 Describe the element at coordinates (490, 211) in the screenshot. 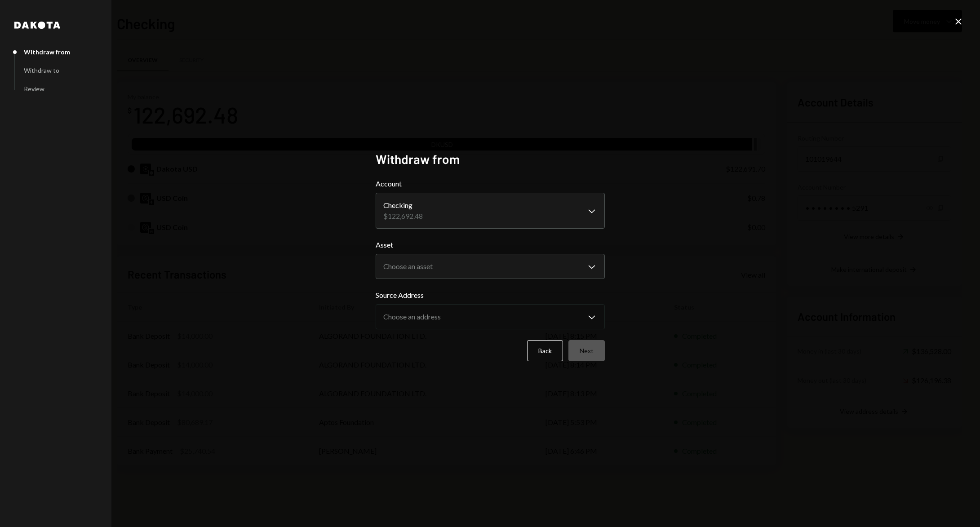

I see `button: Account` at that location.